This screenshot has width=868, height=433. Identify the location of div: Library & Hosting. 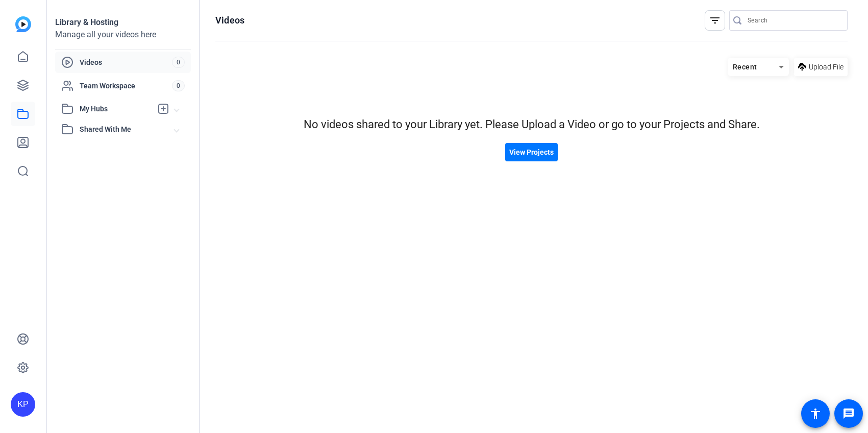
(123, 23).